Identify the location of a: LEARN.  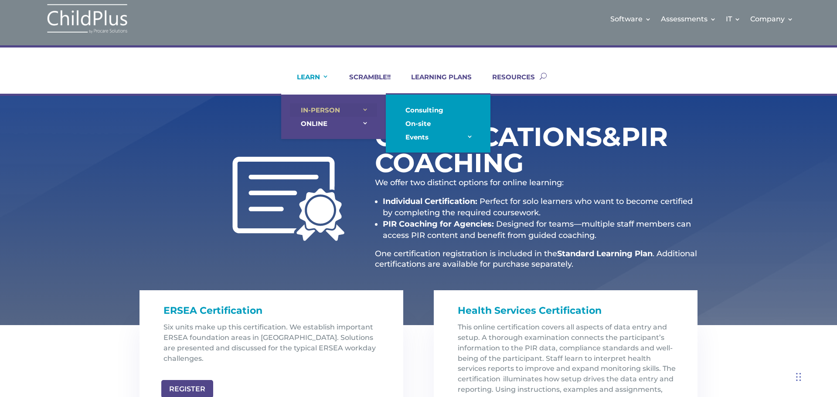
(307, 83).